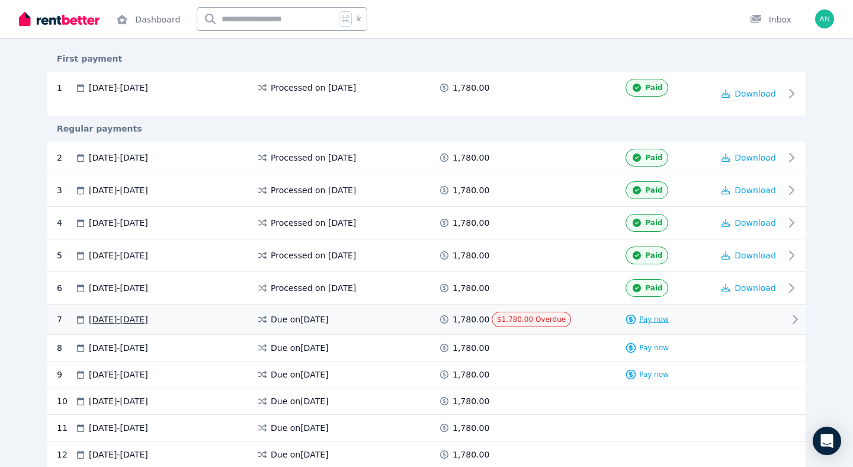 This screenshot has height=467, width=853. What do you see at coordinates (825, 19) in the screenshot?
I see `img: Annabelle Commerford` at bounding box center [825, 19].